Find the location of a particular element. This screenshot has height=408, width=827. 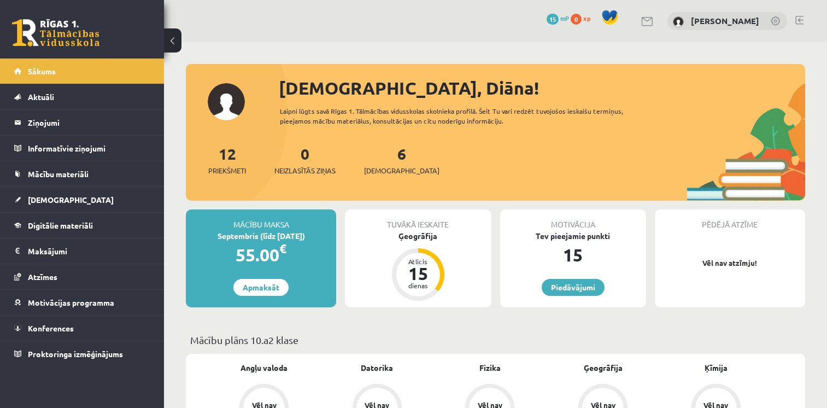

a: Maksājumi is located at coordinates (82, 251).